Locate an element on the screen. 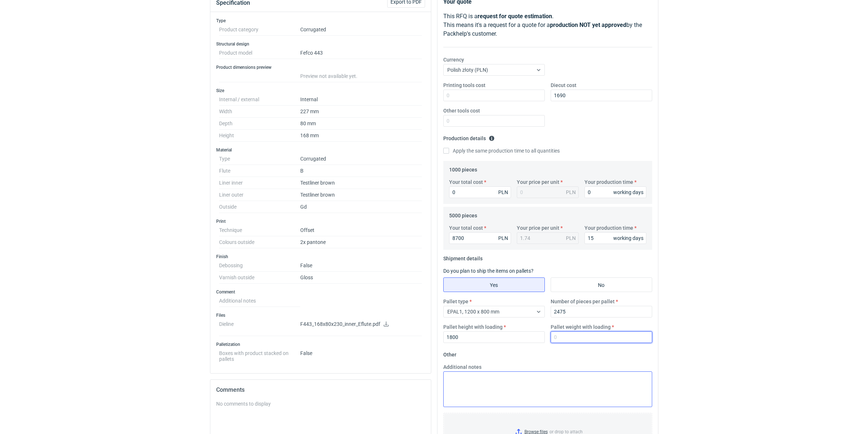 The image size is (868, 434). dd: Gloss is located at coordinates (361, 278).